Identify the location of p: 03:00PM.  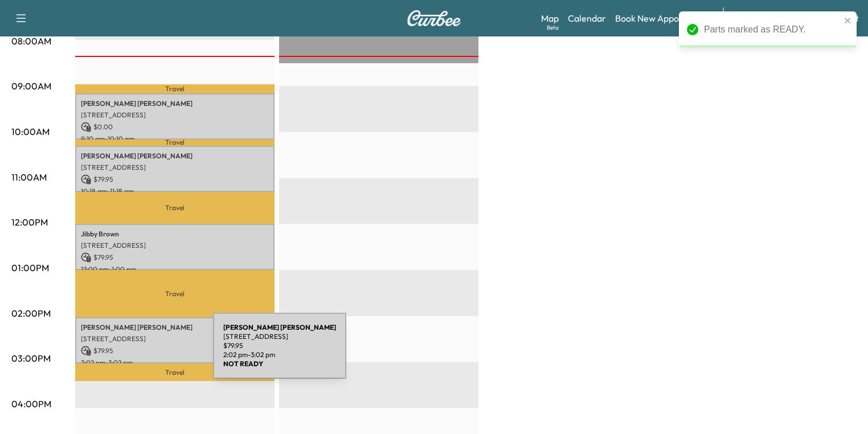
(31, 358).